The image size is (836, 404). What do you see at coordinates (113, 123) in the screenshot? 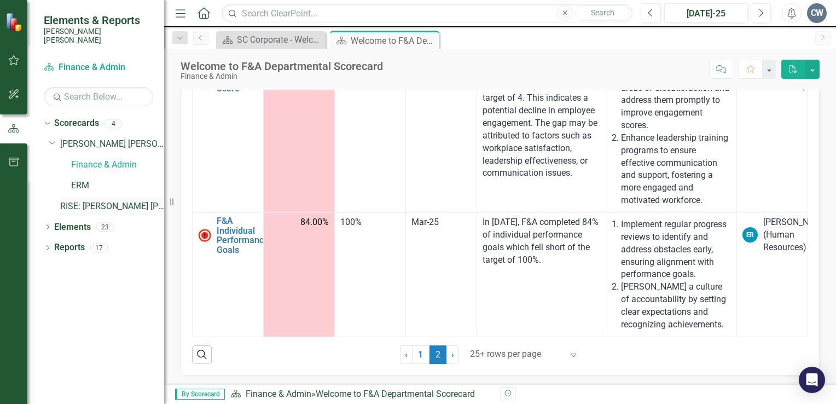
I see `div: 4` at bounding box center [113, 123].